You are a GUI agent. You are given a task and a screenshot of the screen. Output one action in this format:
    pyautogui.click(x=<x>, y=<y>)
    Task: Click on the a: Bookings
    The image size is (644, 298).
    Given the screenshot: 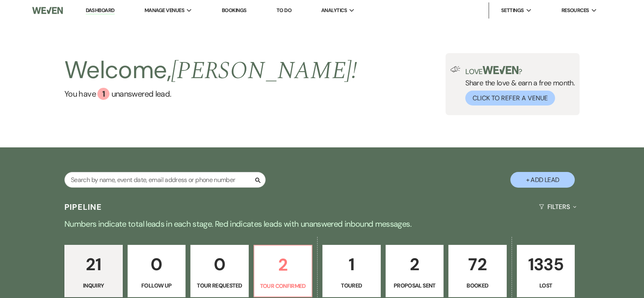 What is the action you would take?
    pyautogui.click(x=234, y=10)
    